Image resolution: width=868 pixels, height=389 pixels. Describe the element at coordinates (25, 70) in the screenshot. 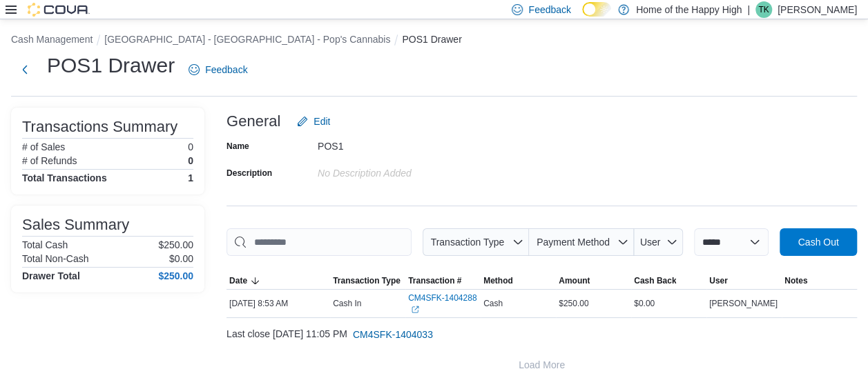

I see `button: Next` at that location.